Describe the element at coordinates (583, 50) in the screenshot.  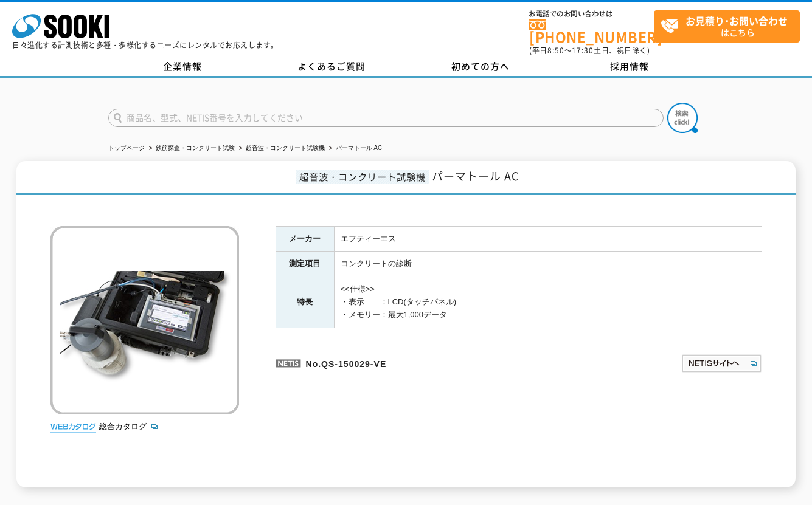
I see `span: 17:30` at that location.